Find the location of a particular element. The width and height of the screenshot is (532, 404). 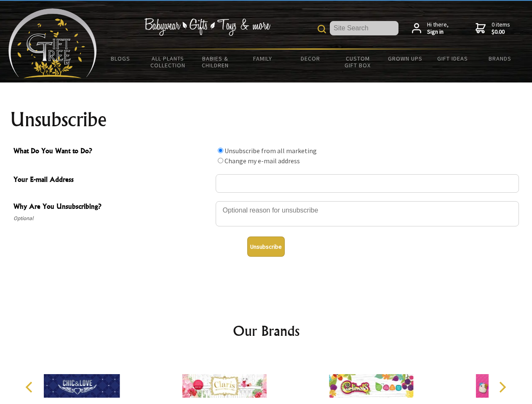

a: Hi there,Sign in is located at coordinates (430, 28).